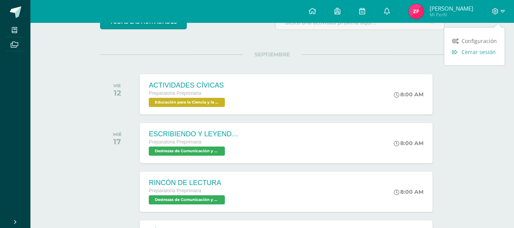 The height and width of the screenshot is (228, 514). What do you see at coordinates (416, 11) in the screenshot?
I see `img: b84f1c856ff6d210f0e690298216de9b.png` at bounding box center [416, 11].